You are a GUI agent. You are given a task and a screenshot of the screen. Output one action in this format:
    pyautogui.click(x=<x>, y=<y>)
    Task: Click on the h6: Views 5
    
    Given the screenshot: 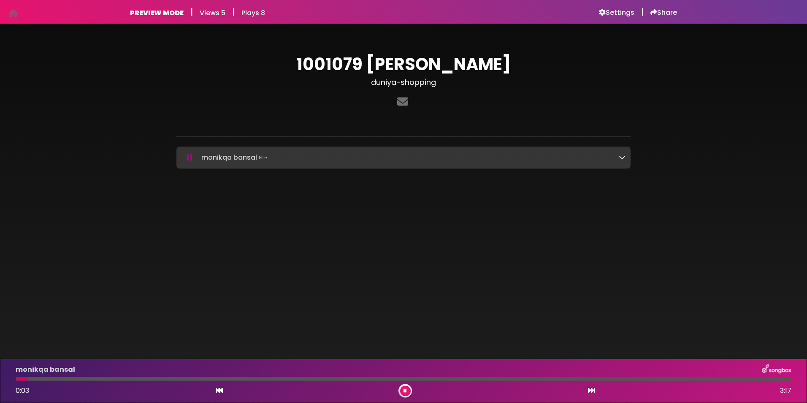 What is the action you would take?
    pyautogui.click(x=212, y=13)
    